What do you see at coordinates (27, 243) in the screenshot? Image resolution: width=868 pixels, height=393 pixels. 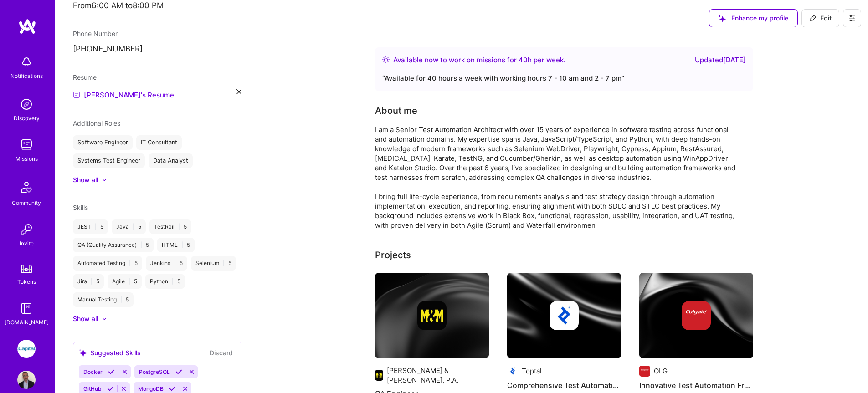 I see `div: Invite` at bounding box center [27, 243].